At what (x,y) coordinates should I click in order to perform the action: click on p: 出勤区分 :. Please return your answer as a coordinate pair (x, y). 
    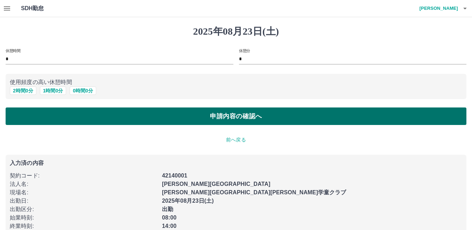
    Looking at the image, I should click on (84, 209).